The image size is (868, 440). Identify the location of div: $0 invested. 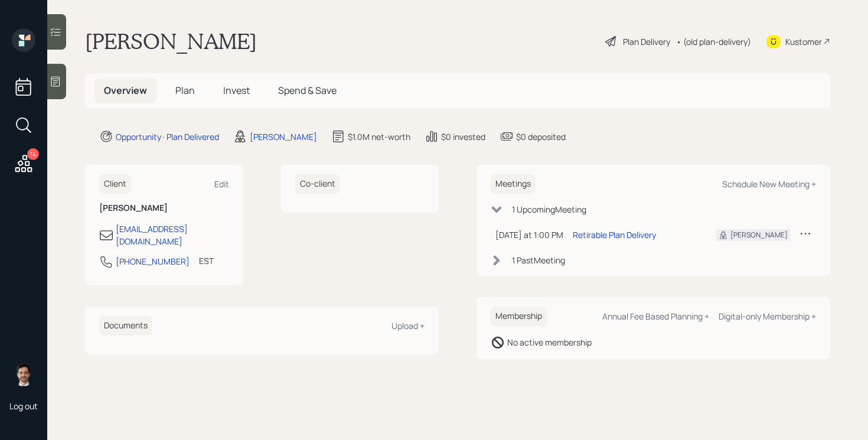
(463, 137).